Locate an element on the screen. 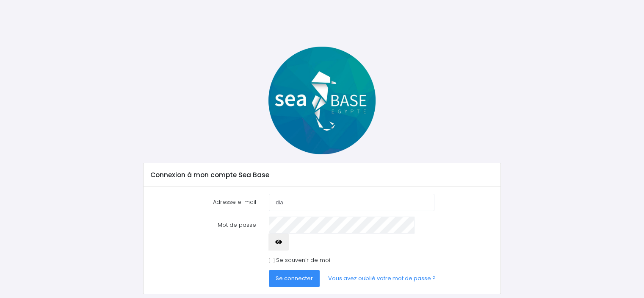  button: Se connecter is located at coordinates (294, 279).